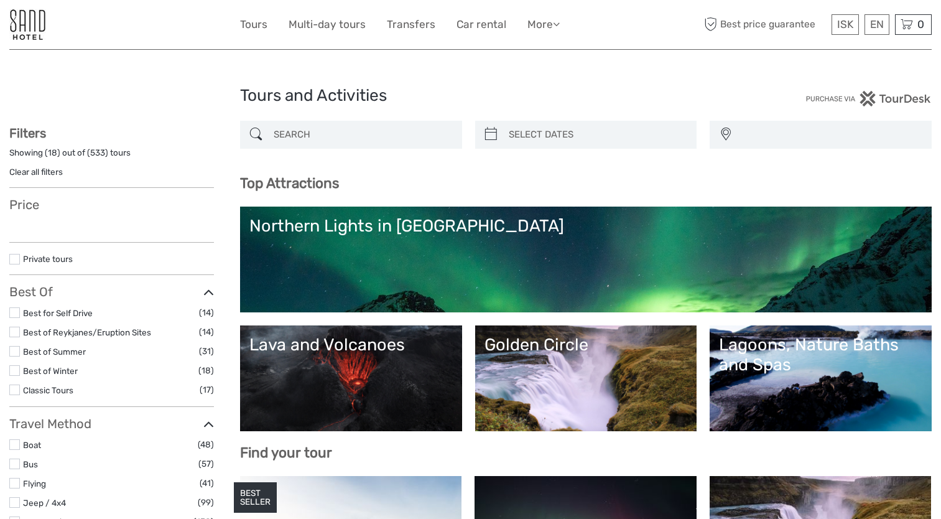 The height and width of the screenshot is (519, 941). Describe the element at coordinates (30, 464) in the screenshot. I see `a: Bus` at that location.